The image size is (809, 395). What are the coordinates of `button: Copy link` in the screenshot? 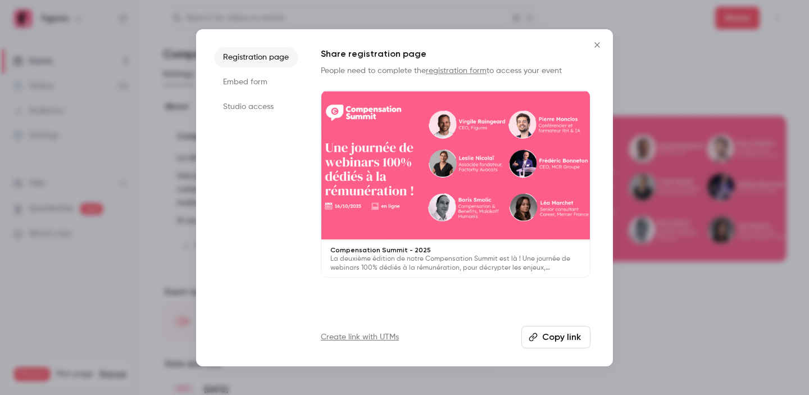 It's located at (556, 337).